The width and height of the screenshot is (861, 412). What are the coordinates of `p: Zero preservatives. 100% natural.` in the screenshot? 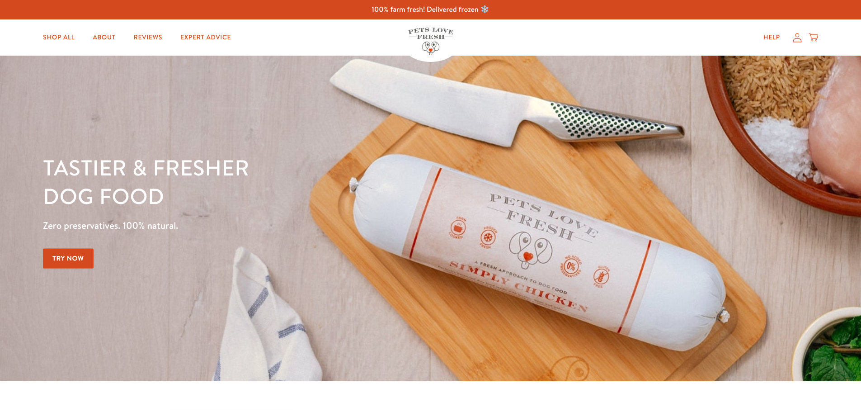 It's located at (301, 226).